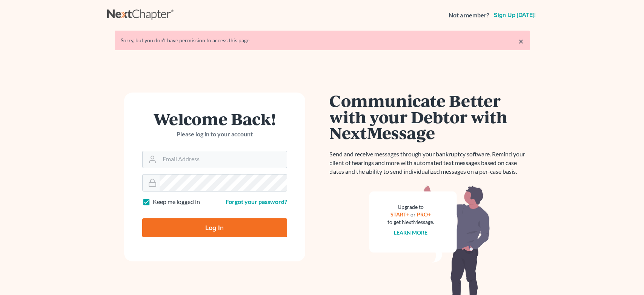 The height and width of the screenshot is (295, 644). What do you see at coordinates (411, 222) in the screenshot?
I see `div: to get NextMessage.` at bounding box center [411, 222].